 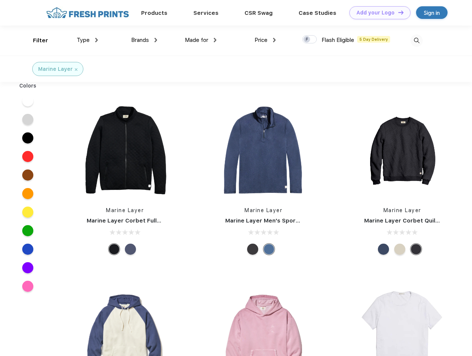 What do you see at coordinates (114, 249) in the screenshot?
I see `div: Black` at bounding box center [114, 249].